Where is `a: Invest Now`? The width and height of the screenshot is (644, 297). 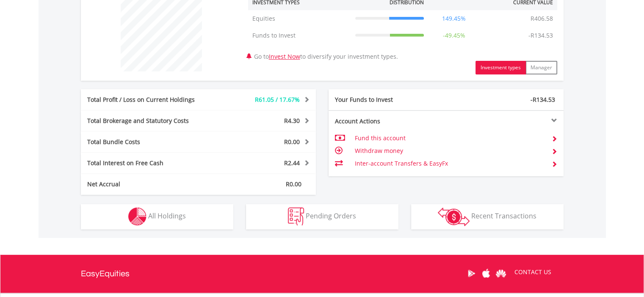 a: Invest Now is located at coordinates (285, 56).